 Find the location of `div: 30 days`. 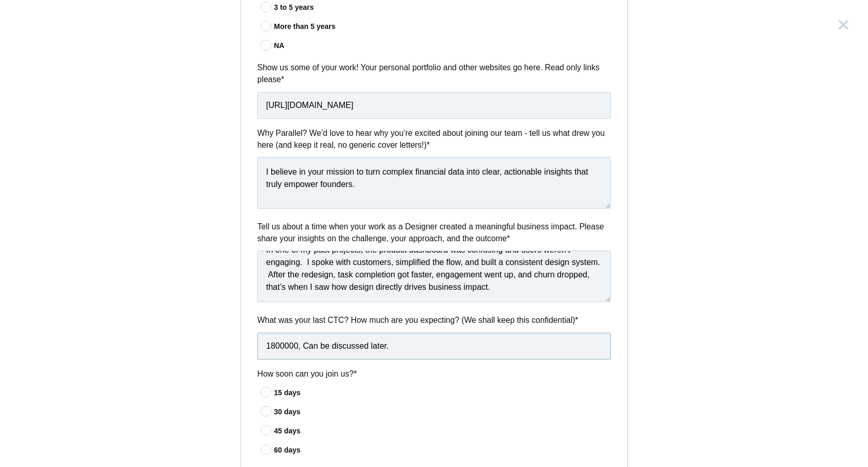

div: 30 days is located at coordinates (442, 412).